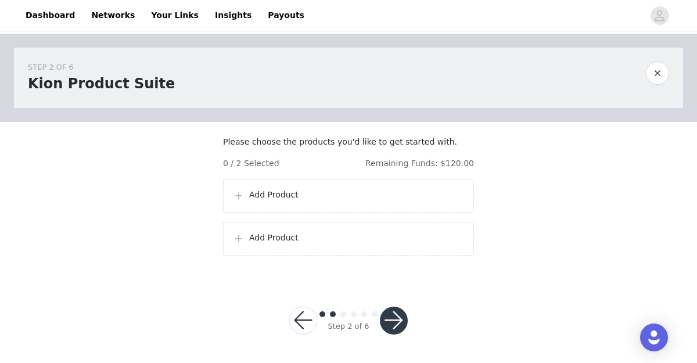 Image resolution: width=697 pixels, height=363 pixels. I want to click on a: Networks, so click(113, 15).